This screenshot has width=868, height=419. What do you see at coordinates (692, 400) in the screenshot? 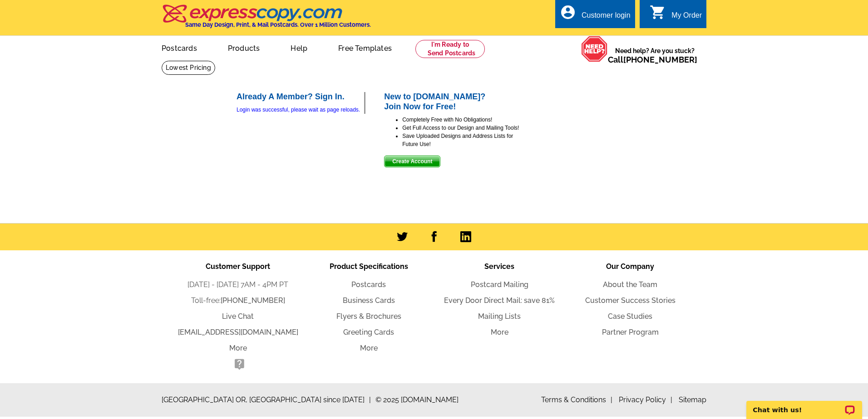
I see `a: Sitemap` at bounding box center [692, 400].